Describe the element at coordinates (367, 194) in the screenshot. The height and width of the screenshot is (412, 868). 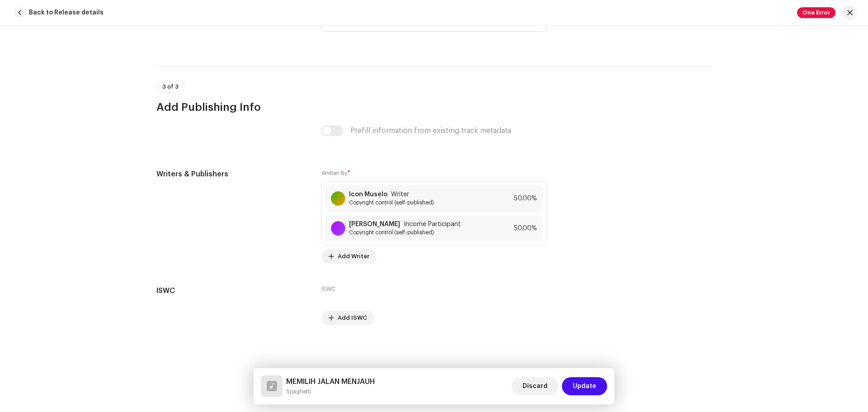
I see `strong: Icon Muselo` at that location.